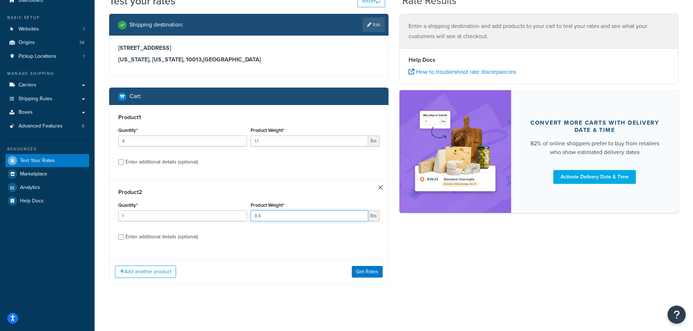 The height and width of the screenshot is (331, 693). I want to click on p: Enter a shipping destination and add products to your cart to test your rates and see what your c..., so click(539, 31).